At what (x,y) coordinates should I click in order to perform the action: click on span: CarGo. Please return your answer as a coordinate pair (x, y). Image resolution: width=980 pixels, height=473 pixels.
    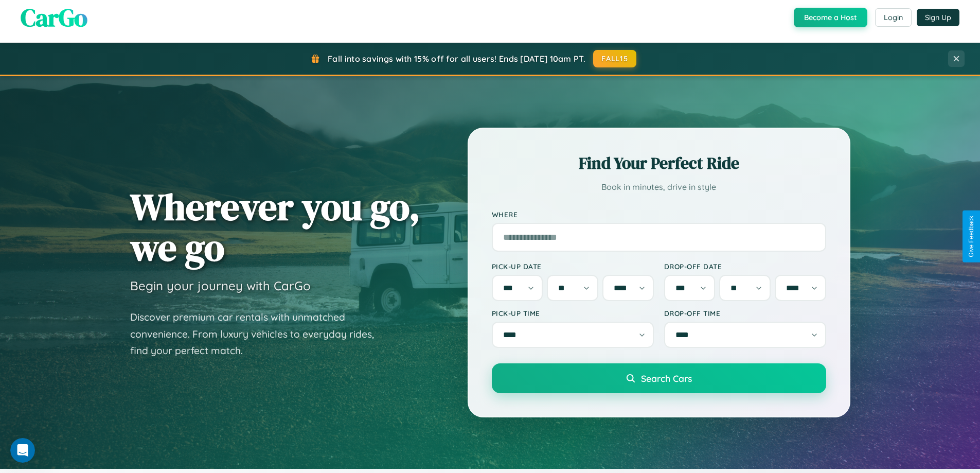
    Looking at the image, I should click on (54, 17).